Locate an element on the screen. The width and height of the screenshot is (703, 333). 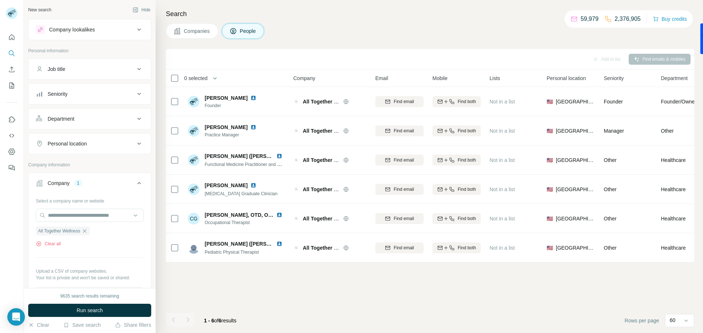
button: Buy credits is located at coordinates (669, 19).